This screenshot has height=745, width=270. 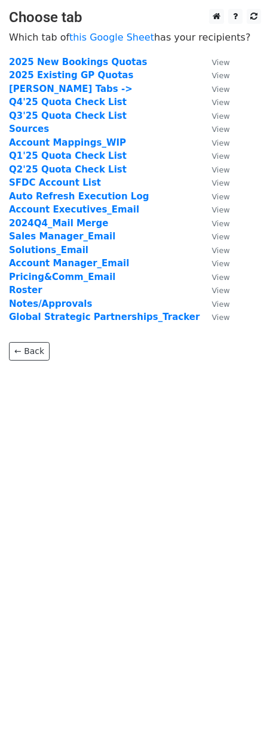 What do you see at coordinates (62, 277) in the screenshot?
I see `strong: Pricing&Comm_Email` at bounding box center [62, 277].